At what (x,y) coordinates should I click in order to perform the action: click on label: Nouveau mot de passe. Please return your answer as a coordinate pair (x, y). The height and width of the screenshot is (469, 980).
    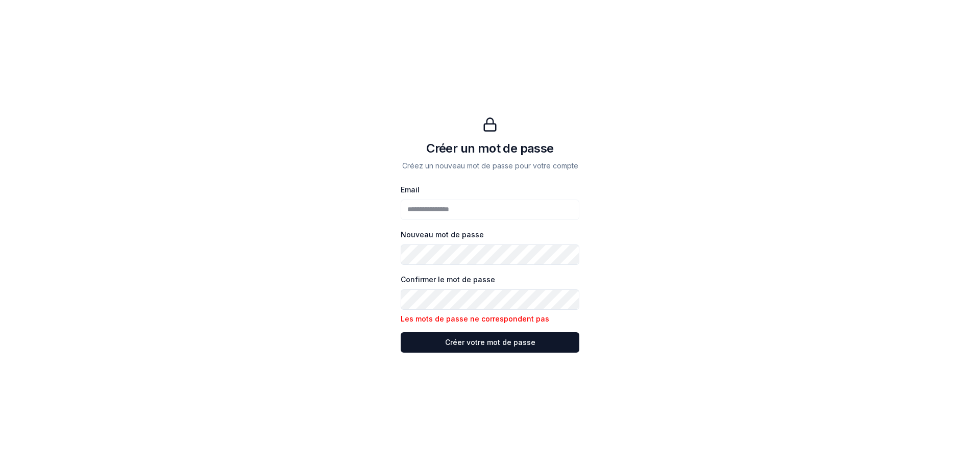
    Looking at the image, I should click on (442, 234).